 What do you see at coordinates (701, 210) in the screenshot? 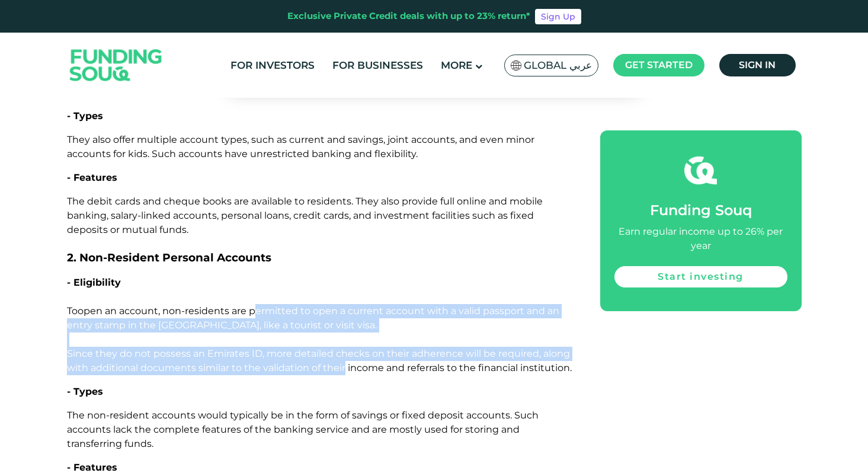
I see `span: Funding Souq` at bounding box center [701, 210].